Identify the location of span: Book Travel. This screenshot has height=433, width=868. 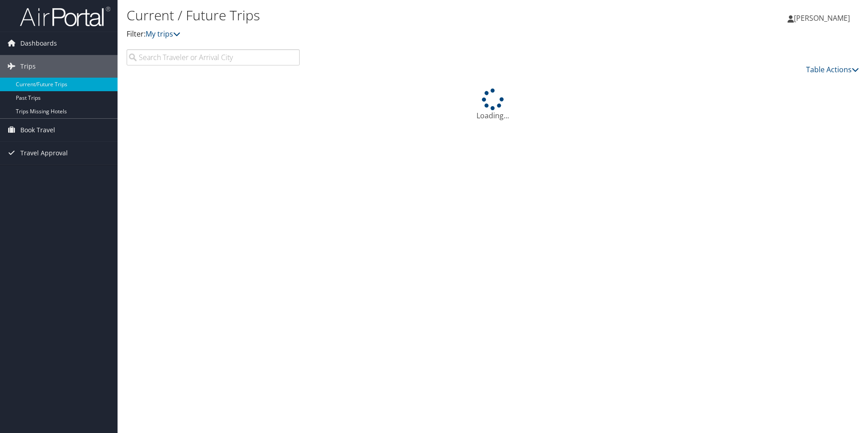
(38, 130).